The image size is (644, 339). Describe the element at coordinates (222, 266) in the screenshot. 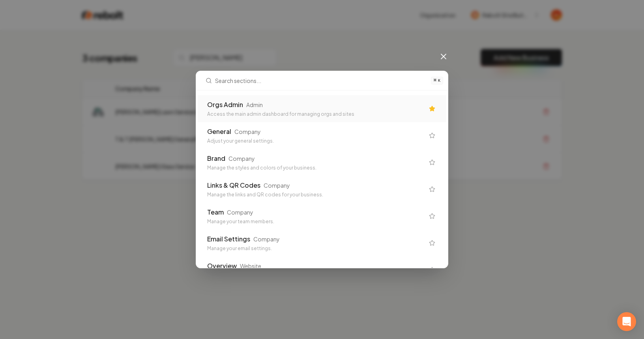

I see `div: Overview` at that location.